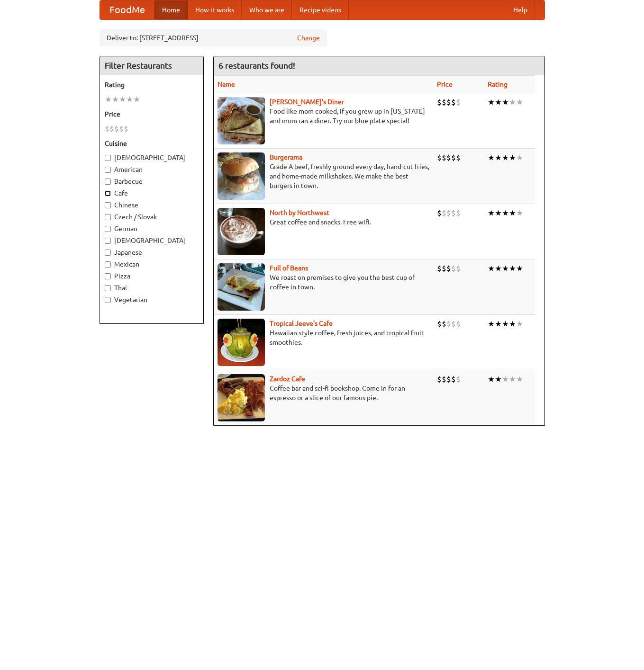  I want to click on input: Pizza, so click(108, 276).